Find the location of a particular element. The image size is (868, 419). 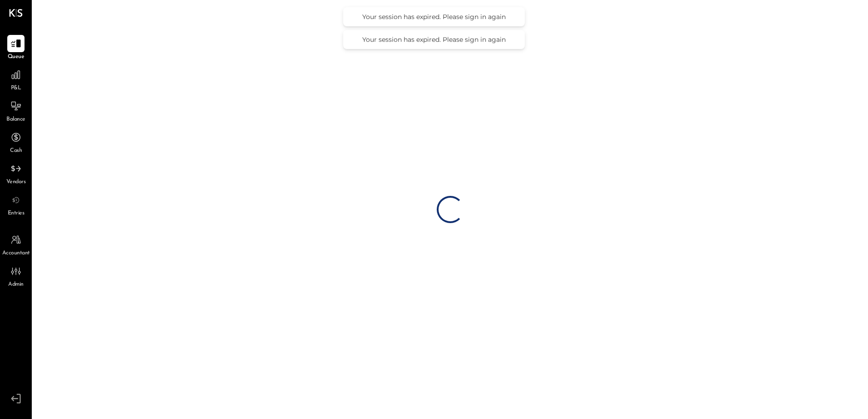

a: Entries is located at coordinates (16, 205).